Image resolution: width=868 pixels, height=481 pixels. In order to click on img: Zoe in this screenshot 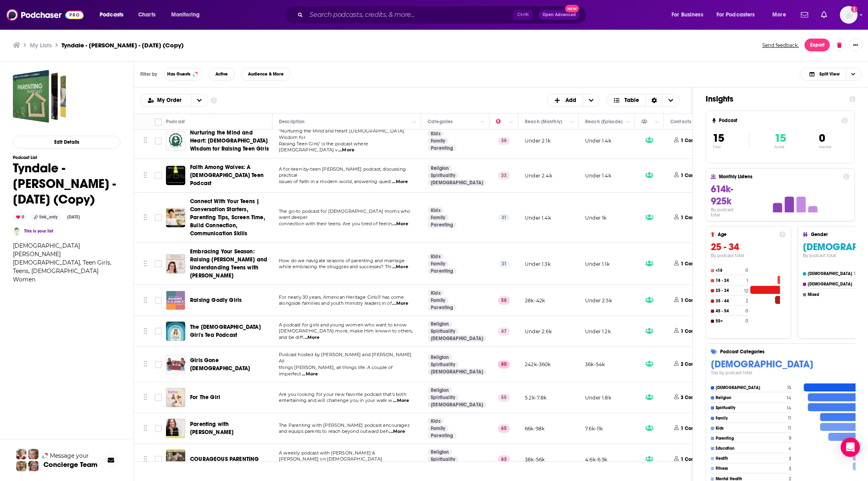, I will do `click(17, 232)`.